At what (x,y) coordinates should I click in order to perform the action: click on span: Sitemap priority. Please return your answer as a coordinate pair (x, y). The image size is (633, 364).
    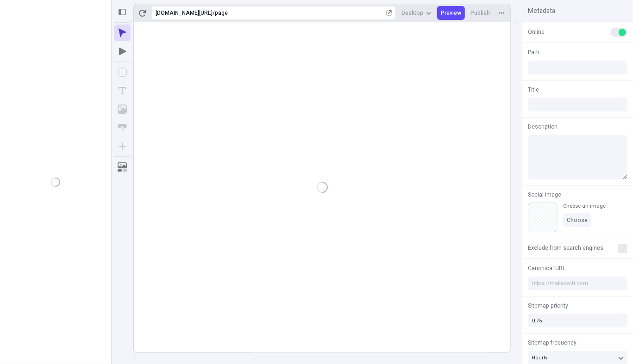
    Looking at the image, I should click on (548, 306).